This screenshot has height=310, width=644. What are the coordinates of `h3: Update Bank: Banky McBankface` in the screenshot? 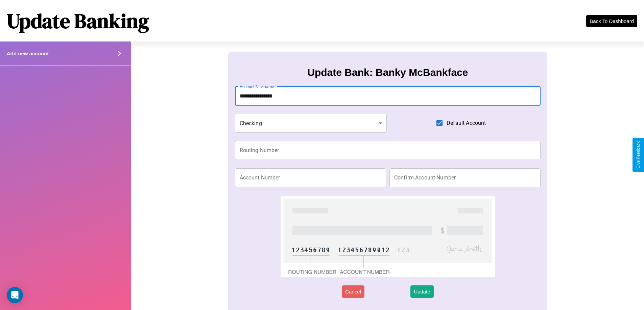 It's located at (387, 73).